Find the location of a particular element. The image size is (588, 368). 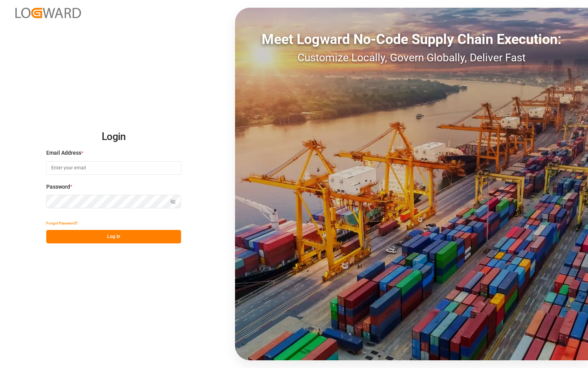

img: Logward_new_orange.png is located at coordinates (48, 13).